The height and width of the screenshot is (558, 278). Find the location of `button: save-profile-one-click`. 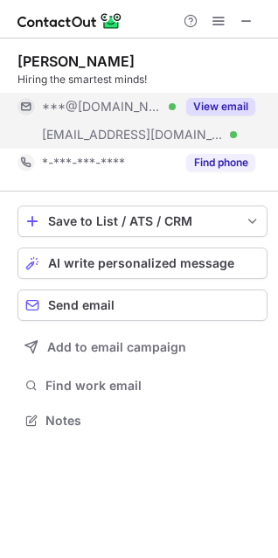

button: save-profile-one-click is located at coordinates (142, 221).